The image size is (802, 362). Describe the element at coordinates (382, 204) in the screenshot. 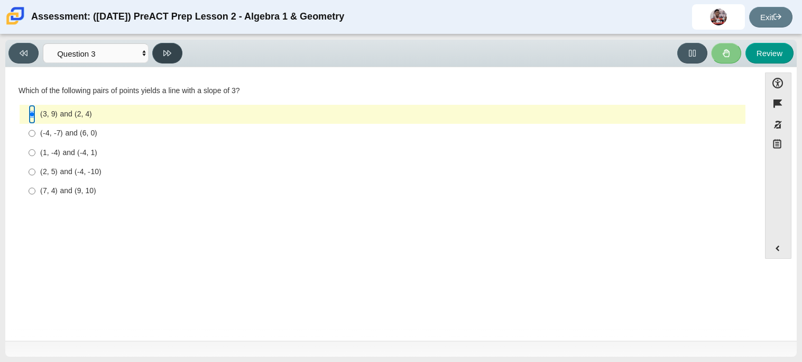

I see `div: Assessment items` at that location.